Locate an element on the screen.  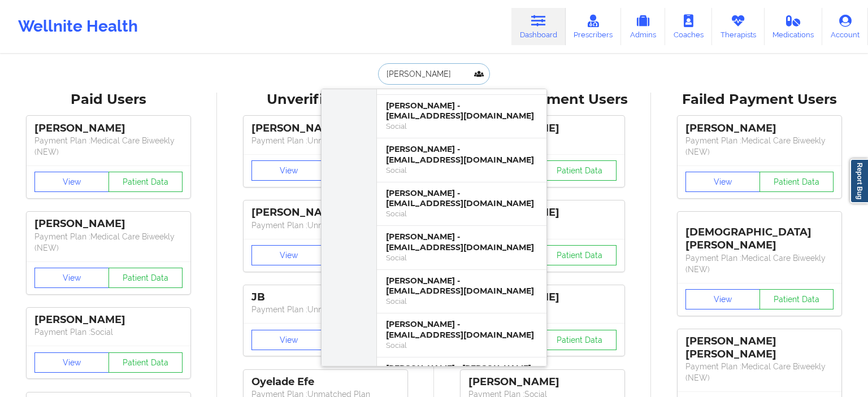
a: Medications is located at coordinates (793, 27).